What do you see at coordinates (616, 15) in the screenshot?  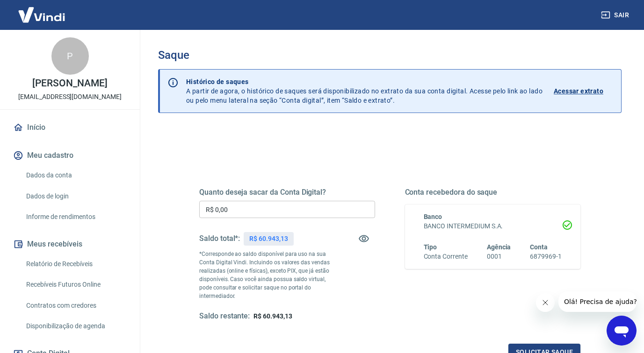 I see `button: Sair` at bounding box center [616, 15].